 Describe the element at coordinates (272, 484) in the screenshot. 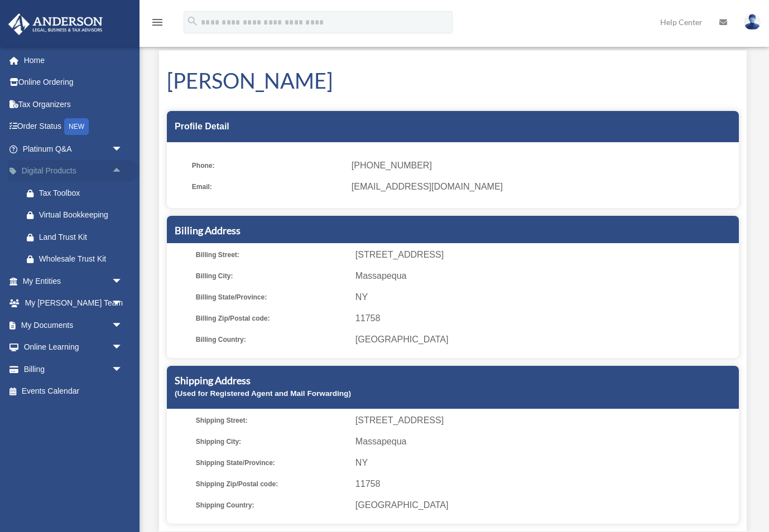

I see `span: Shipping Zip/Postal code:` at that location.